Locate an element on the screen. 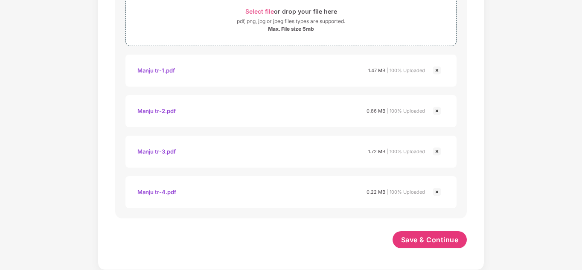 This screenshot has height=270, width=582. span: Save & Continue is located at coordinates (430, 240).